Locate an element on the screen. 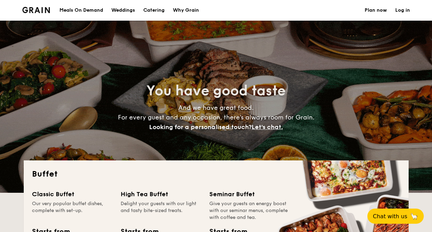  h2: Buffet is located at coordinates (216, 174).